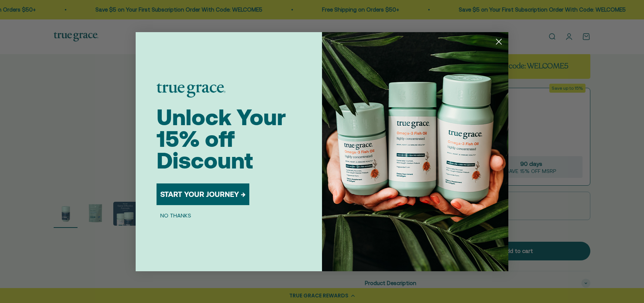 Image resolution: width=644 pixels, height=303 pixels. I want to click on img: logo placeholder, so click(191, 90).